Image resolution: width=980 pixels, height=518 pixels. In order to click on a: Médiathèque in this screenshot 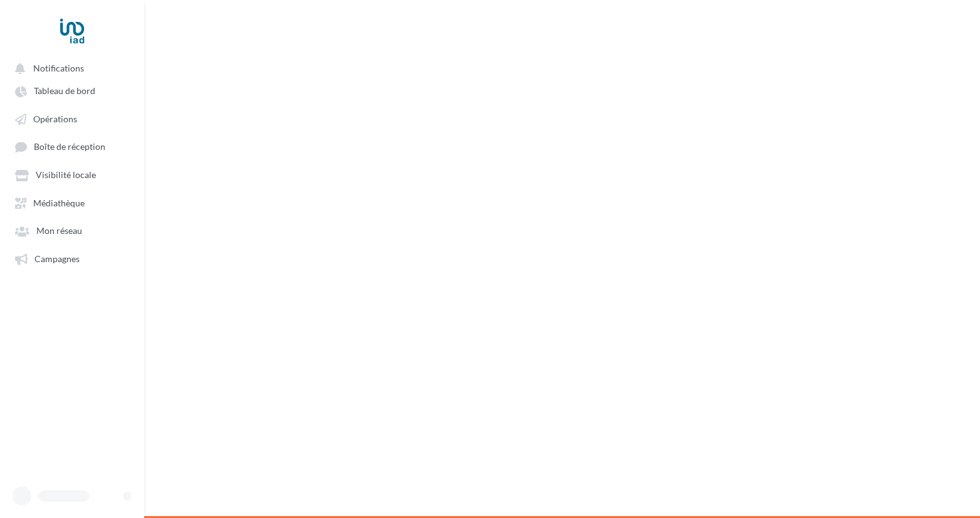, I will do `click(72, 203)`.